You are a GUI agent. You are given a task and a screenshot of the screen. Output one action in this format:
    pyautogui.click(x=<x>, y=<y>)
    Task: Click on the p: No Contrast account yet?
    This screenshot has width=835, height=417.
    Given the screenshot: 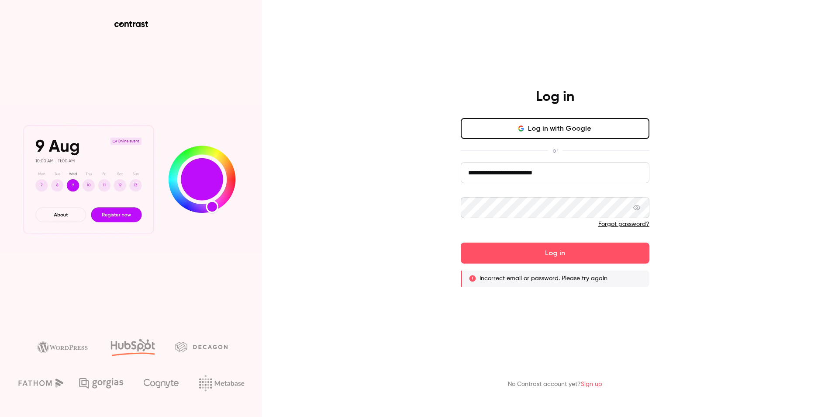 What is the action you would take?
    pyautogui.click(x=555, y=384)
    